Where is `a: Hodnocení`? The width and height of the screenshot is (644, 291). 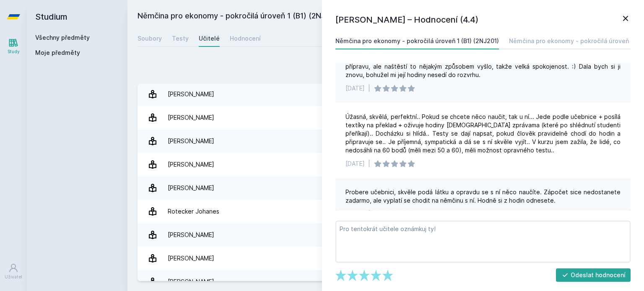 a: Hodnocení is located at coordinates (245, 39).